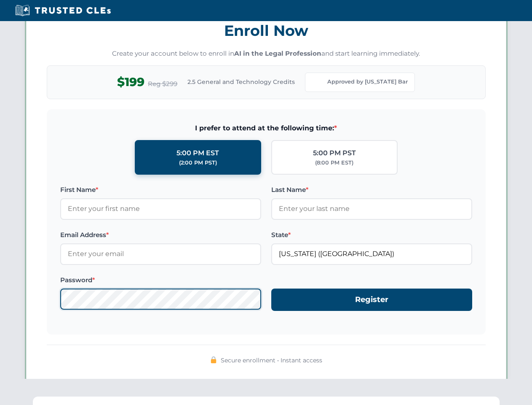 This screenshot has width=532, height=405. I want to click on input: Enter your email, so click(161, 253).